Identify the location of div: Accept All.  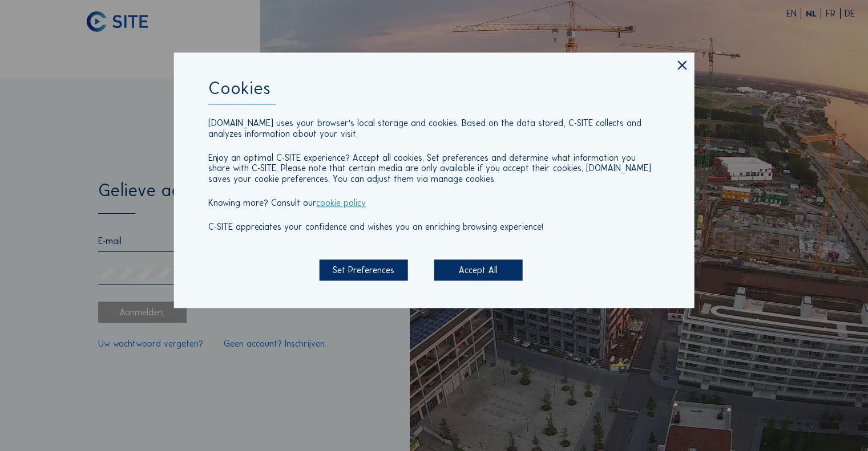
(478, 270).